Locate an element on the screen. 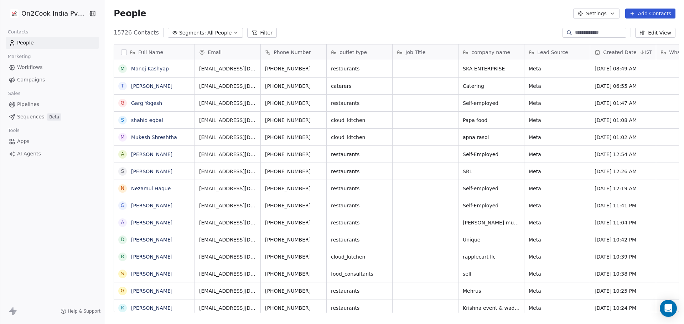 The image size is (684, 324). span: outlet type is located at coordinates (353, 52).